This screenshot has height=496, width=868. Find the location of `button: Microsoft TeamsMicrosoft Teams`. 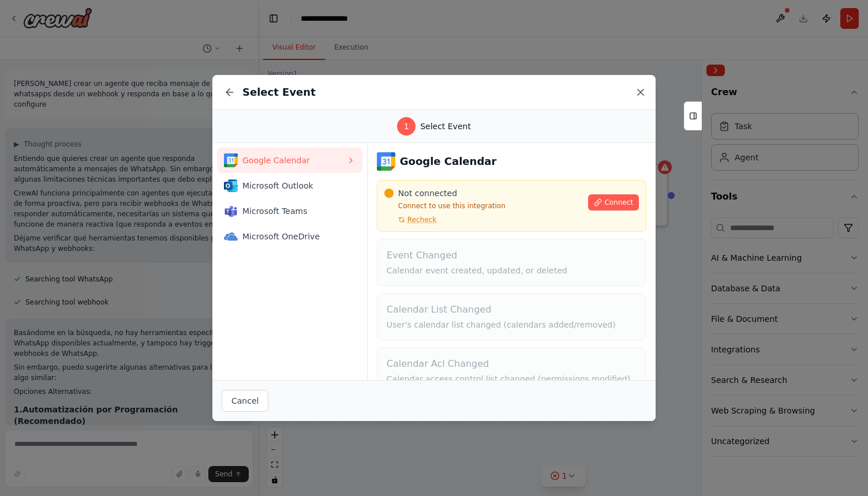

button: Microsoft TeamsMicrosoft Teams is located at coordinates (290, 211).